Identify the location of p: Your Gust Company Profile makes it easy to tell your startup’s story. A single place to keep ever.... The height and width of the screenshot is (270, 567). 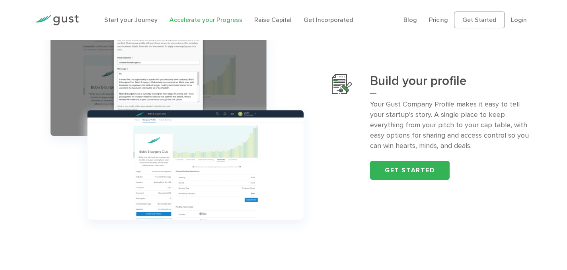
(451, 125).